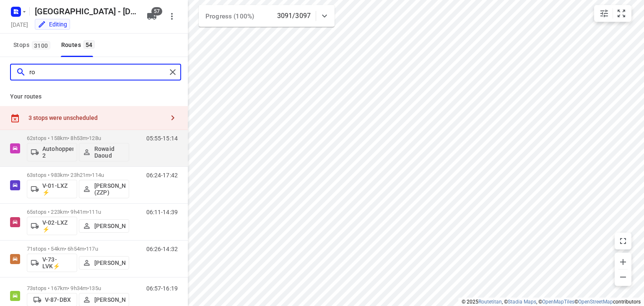 The width and height of the screenshot is (644, 306). Describe the element at coordinates (157, 11) in the screenshot. I see `span: 57` at that location.